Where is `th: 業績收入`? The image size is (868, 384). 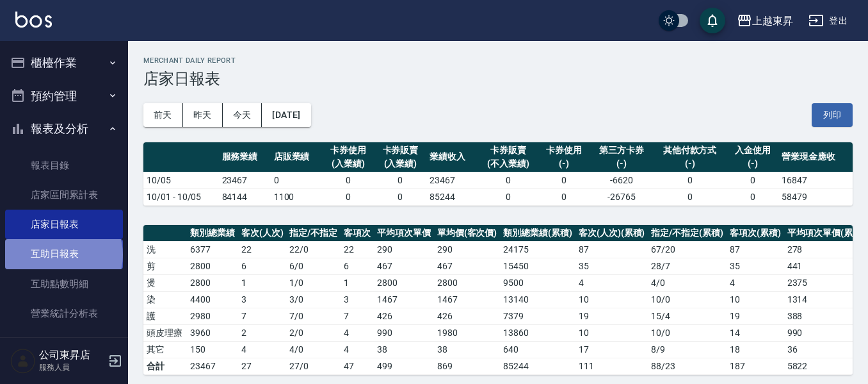 th: 業績收入 is located at coordinates (452, 157).